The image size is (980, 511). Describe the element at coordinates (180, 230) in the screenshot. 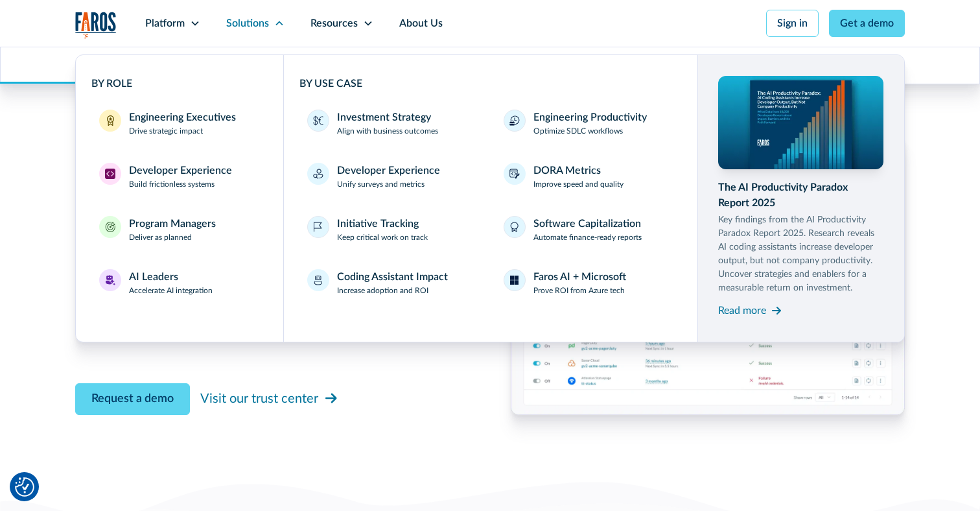

I see `a: Program ManagersProgram ManagersDeliver as planned` at that location.